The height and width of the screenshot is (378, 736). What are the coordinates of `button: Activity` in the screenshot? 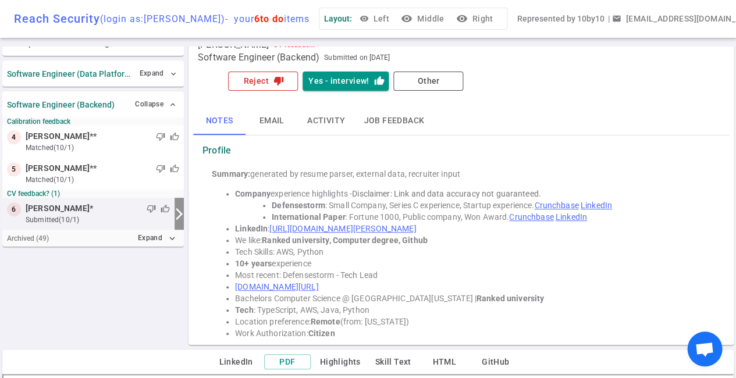 It's located at (326, 121).